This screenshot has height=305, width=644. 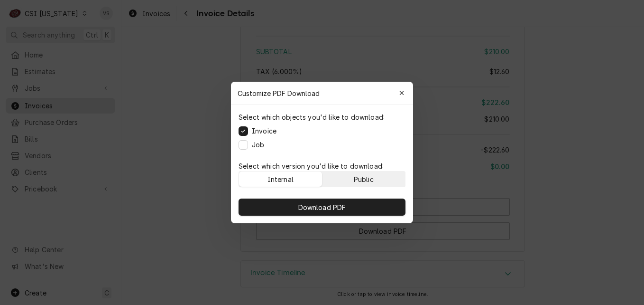 What do you see at coordinates (364, 179) in the screenshot?
I see `div: Public` at bounding box center [364, 179].